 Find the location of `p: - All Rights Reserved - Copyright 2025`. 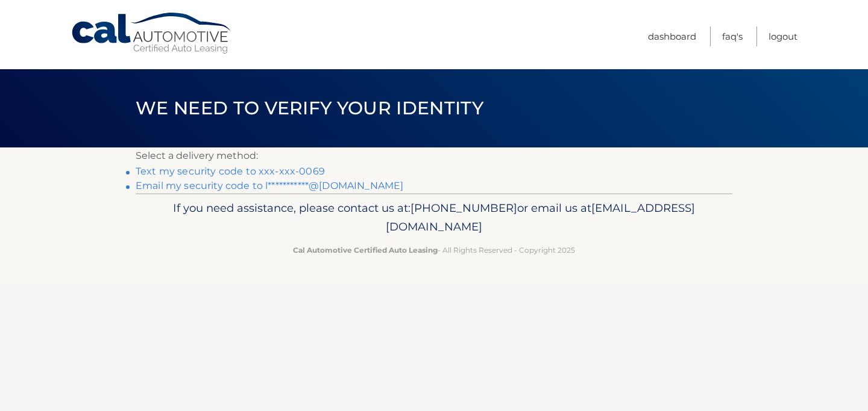

p: - All Rights Reserved - Copyright 2025 is located at coordinates (434, 250).